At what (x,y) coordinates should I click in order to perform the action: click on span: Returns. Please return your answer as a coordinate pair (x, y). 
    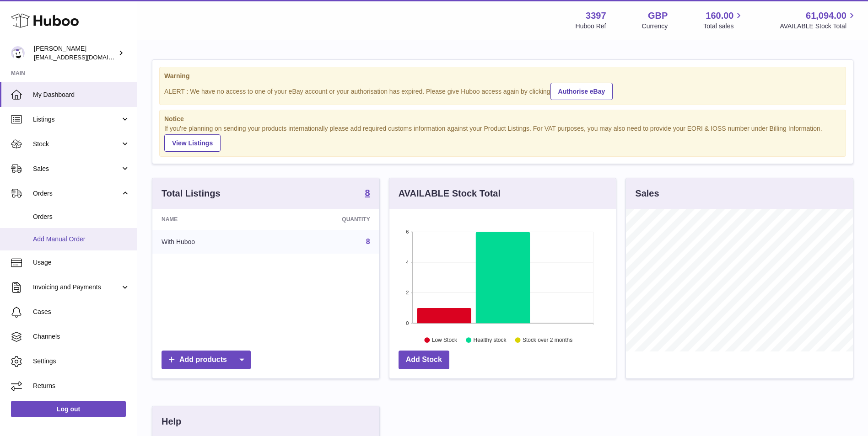
    Looking at the image, I should click on (82, 386).